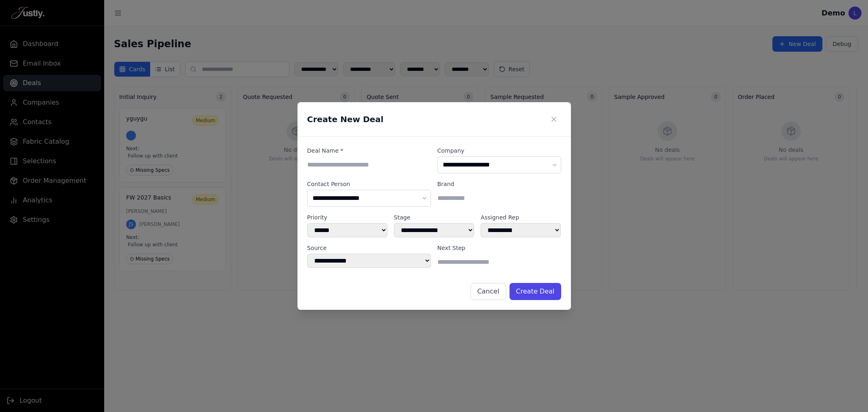 The width and height of the screenshot is (868, 412). I want to click on label: Brand, so click(500, 184).